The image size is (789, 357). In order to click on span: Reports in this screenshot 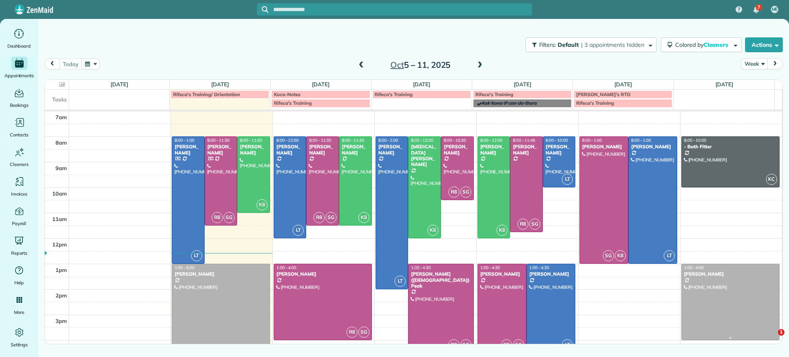, I will do `click(19, 253)`.